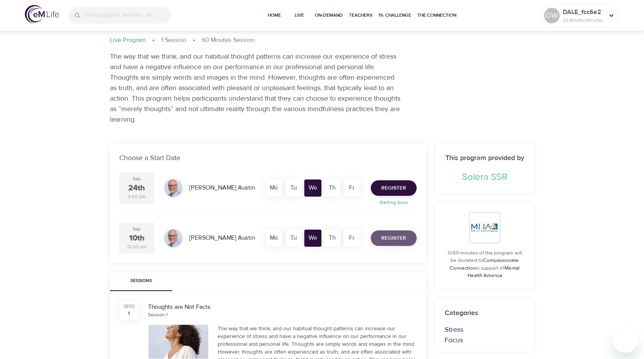 The image size is (644, 359). Describe the element at coordinates (583, 20) in the screenshot. I see `p: 22 Mindful Minutes` at that location.